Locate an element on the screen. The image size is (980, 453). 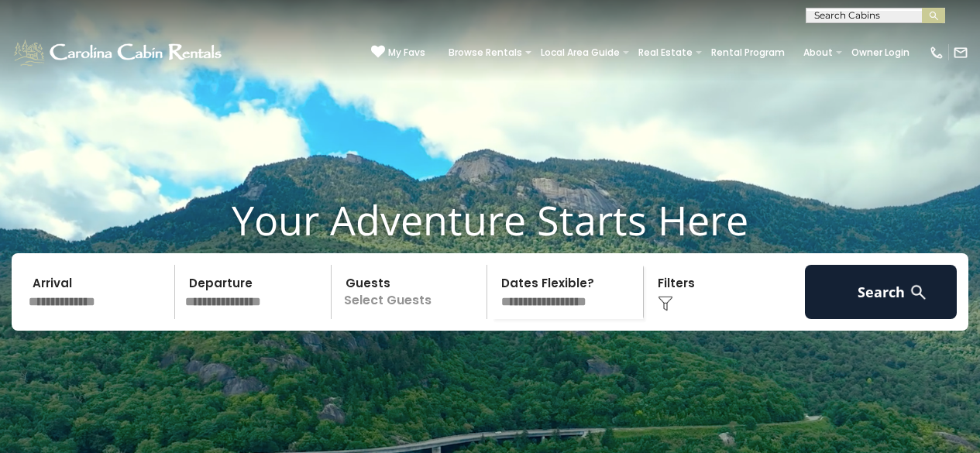
img: phone-regular-white.png is located at coordinates (937, 53).